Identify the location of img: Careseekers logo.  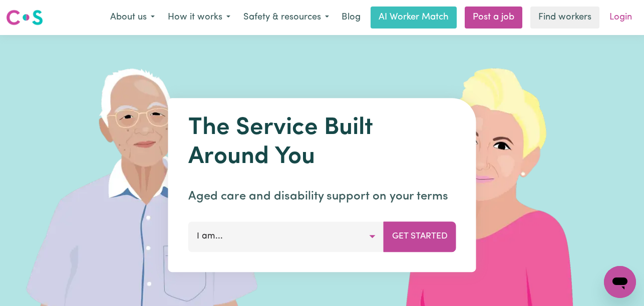
(24, 17).